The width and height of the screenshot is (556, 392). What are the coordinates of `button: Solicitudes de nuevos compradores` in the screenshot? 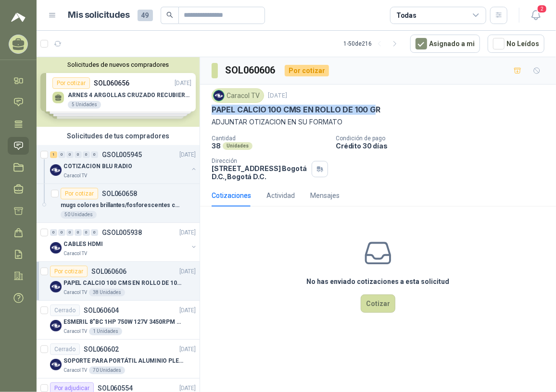 It's located at (118, 64).